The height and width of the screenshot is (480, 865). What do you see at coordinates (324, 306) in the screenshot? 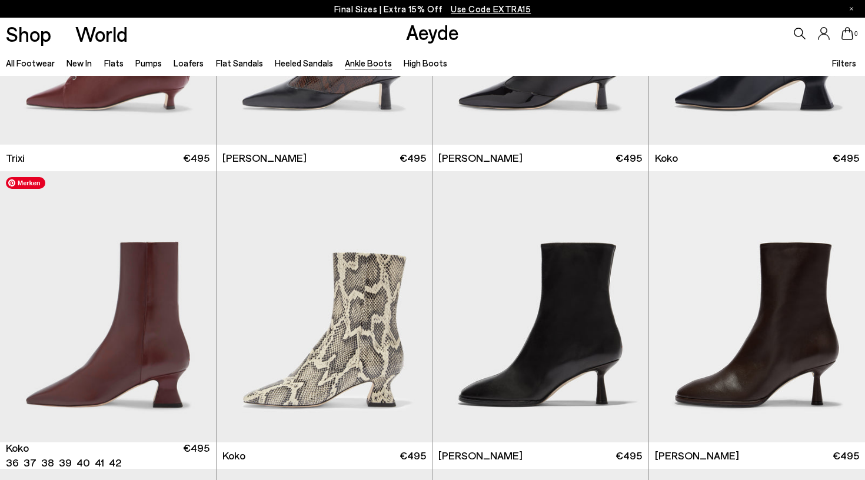
I see `a: Koko Regal Heel Boots` at bounding box center [324, 306].